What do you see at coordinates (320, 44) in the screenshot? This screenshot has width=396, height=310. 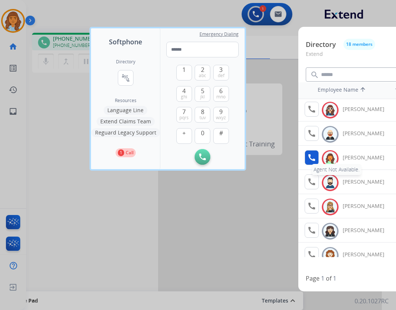 I see `p: Directory` at bounding box center [320, 44].